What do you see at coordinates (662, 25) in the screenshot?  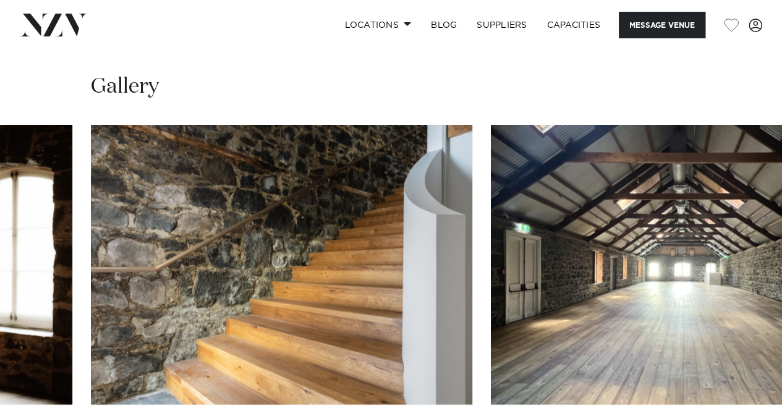 I see `button: Message Venue` at bounding box center [662, 25].